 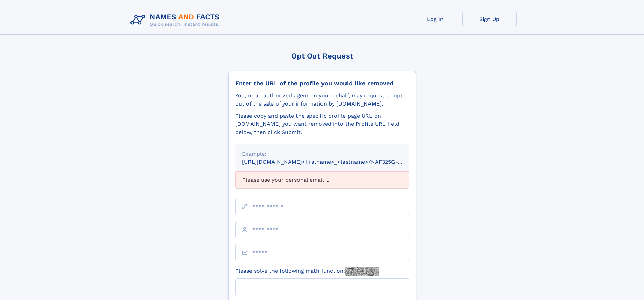 I want to click on div: Enter the URL of the profile you would like removed, so click(x=322, y=83).